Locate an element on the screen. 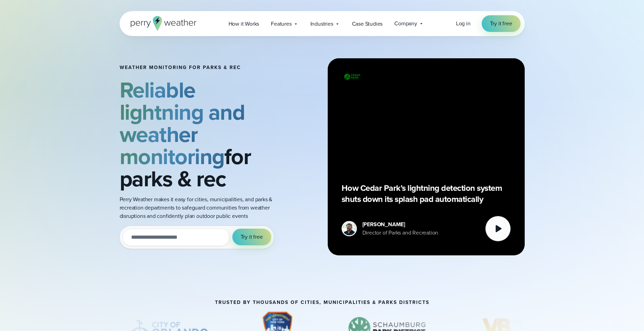 The image size is (644, 331). h2: for parks & rec is located at coordinates (201, 134).